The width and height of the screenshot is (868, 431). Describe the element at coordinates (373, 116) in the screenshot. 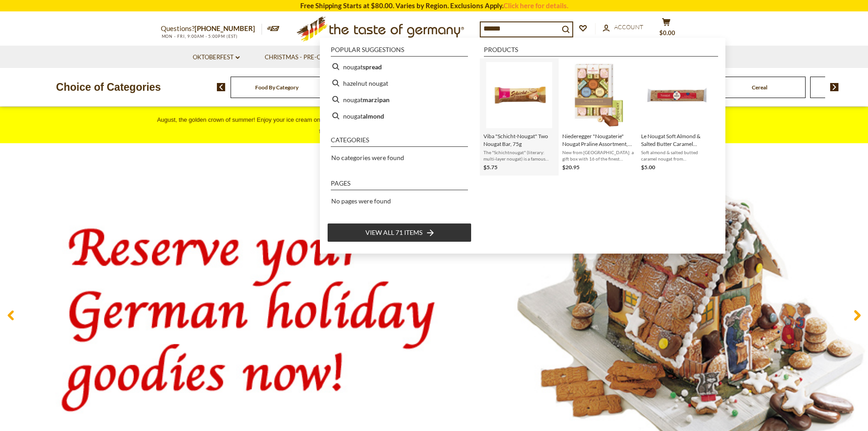

I see `b: almond` at that location.